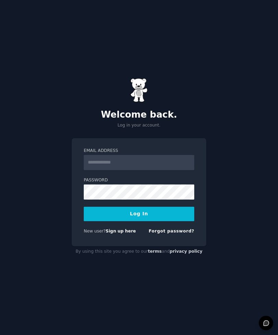 Image resolution: width=278 pixels, height=335 pixels. Describe the element at coordinates (139, 90) in the screenshot. I see `img: Gummy Bear` at that location.